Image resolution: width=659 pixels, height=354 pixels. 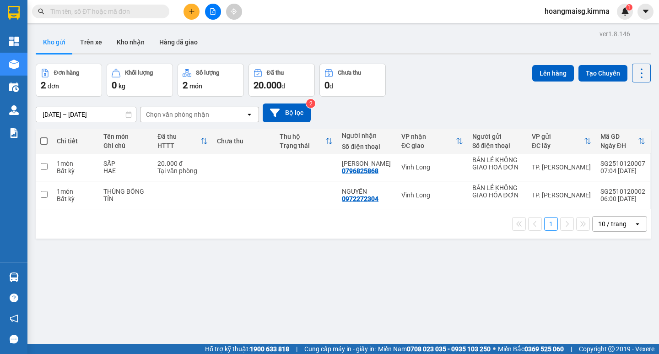 What do you see at coordinates (14, 297) in the screenshot?
I see `span: question-circle` at bounding box center [14, 297].